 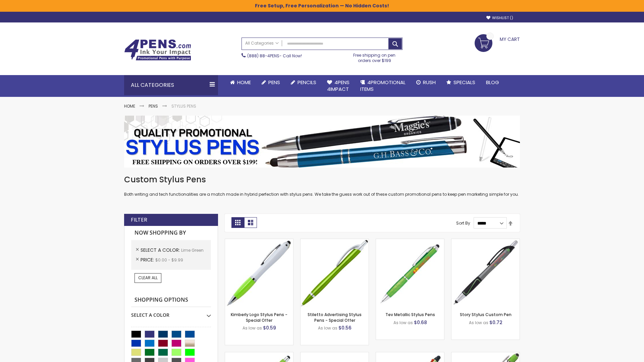 I want to click on span: Home, so click(x=244, y=82).